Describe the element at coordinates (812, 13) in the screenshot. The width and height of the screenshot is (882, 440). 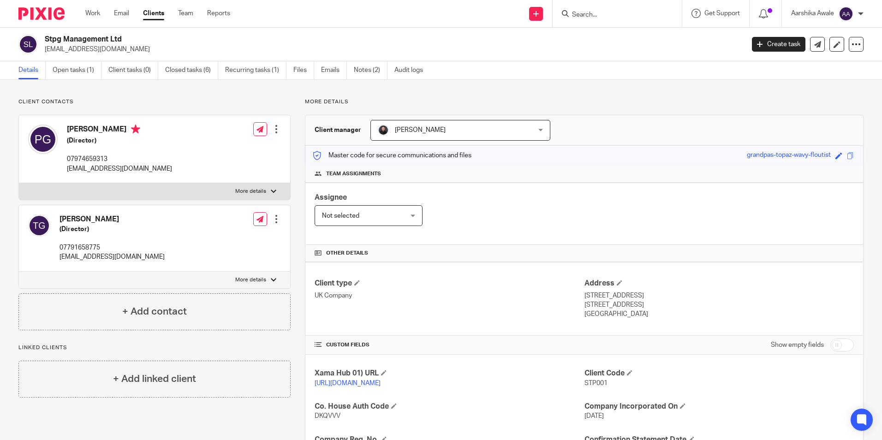
I see `p: Aarshika Awale` at that location.